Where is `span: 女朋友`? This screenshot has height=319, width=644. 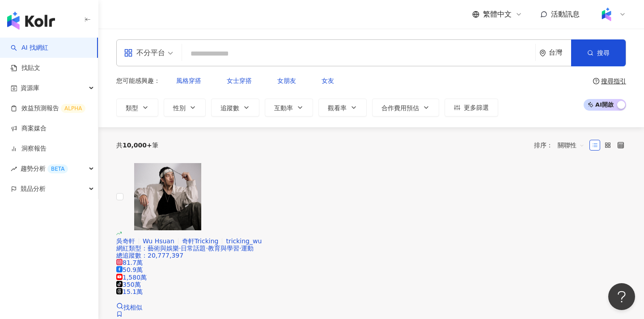 span: 女朋友 is located at coordinates (287, 80).